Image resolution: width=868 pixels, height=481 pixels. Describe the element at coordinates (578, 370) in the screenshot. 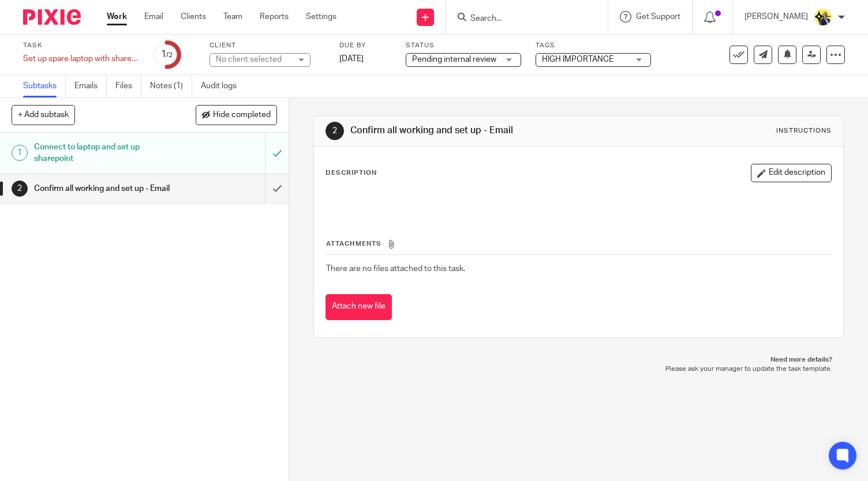

I see `p: Please ask your manager to update the task template.` at that location.